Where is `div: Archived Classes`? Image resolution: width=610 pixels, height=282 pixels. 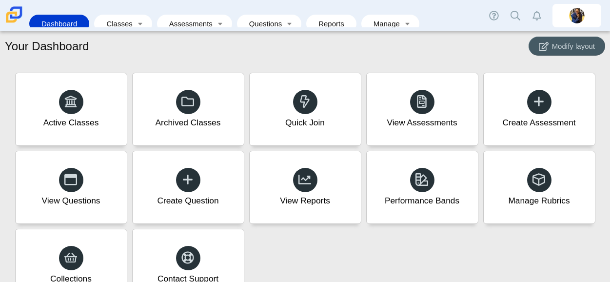 div: Archived Classes is located at coordinates (188, 122).